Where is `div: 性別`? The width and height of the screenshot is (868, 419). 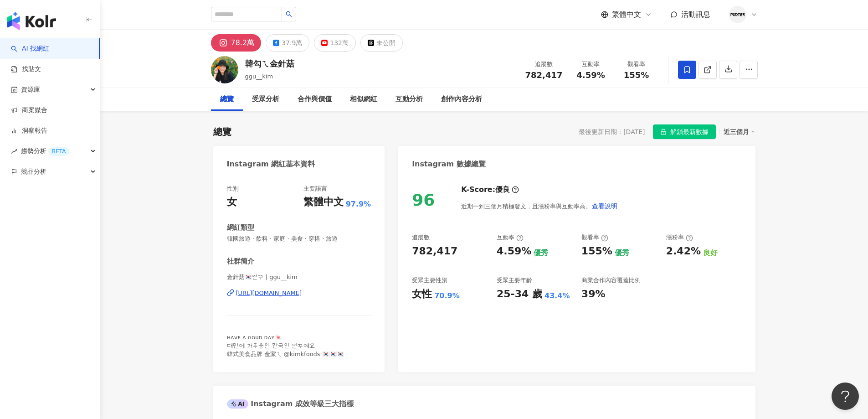 div: 性別 is located at coordinates (233, 189).